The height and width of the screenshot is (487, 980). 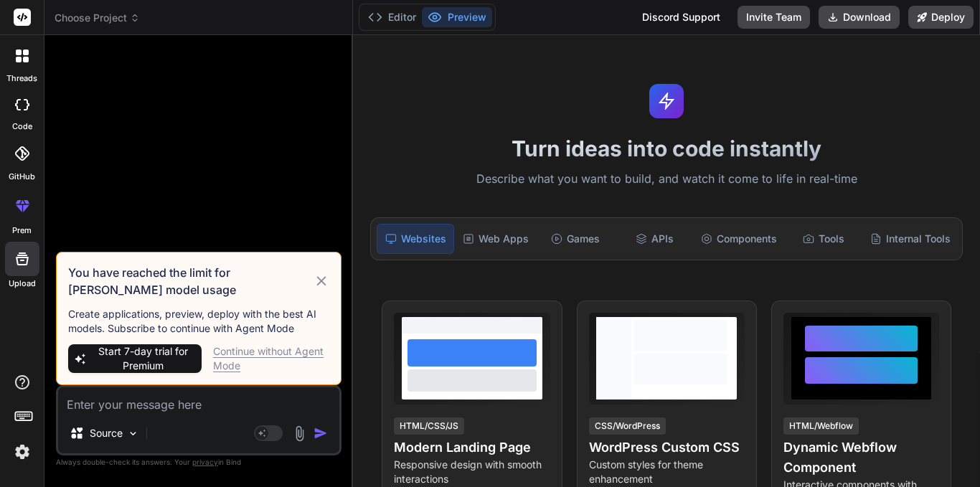 I want to click on button: Preview, so click(x=457, y=17).